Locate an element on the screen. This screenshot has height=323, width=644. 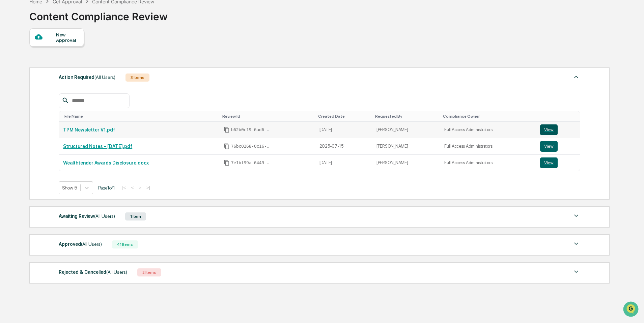
span: Attestations is located at coordinates (70, 88).